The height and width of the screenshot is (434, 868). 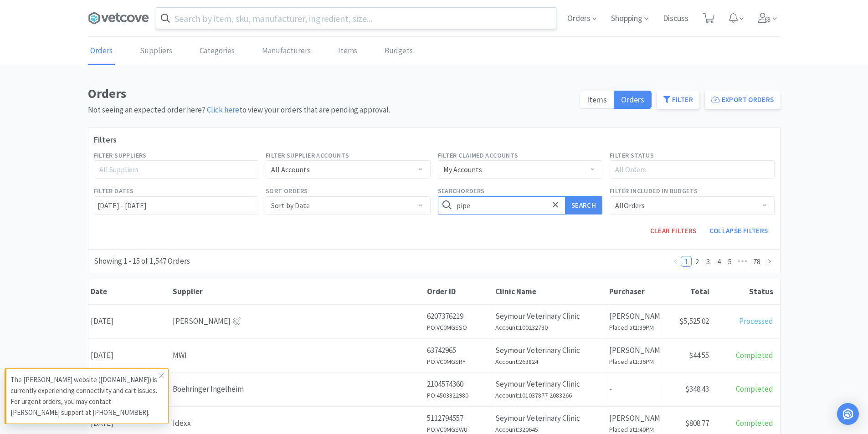 What do you see at coordinates (459, 292) in the screenshot?
I see `div: Order ID` at bounding box center [459, 292].